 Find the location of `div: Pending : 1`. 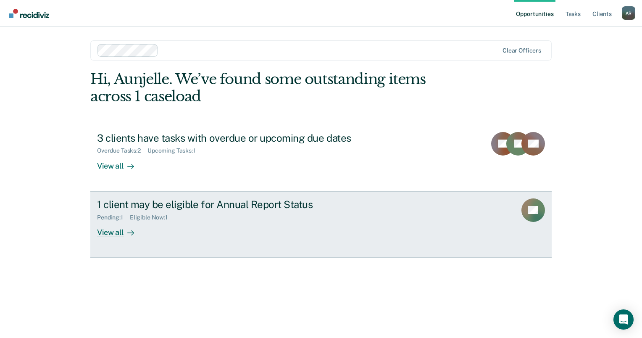

div: Pending : 1 is located at coordinates (113, 217).